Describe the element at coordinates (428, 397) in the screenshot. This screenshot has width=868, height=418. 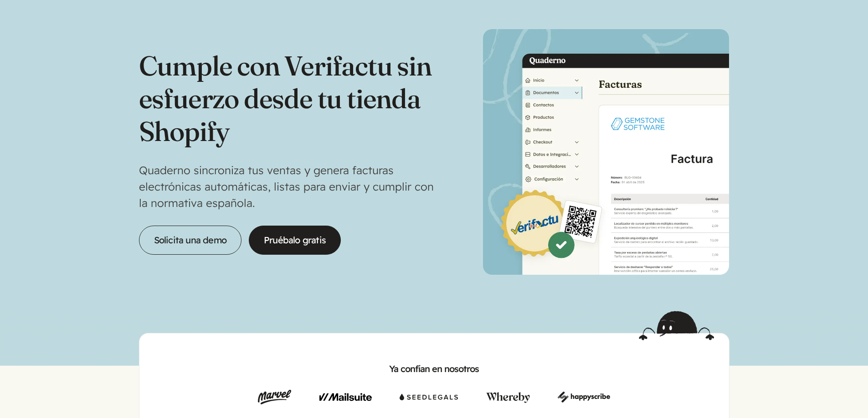
I see `img: Seedlegals` at that location.